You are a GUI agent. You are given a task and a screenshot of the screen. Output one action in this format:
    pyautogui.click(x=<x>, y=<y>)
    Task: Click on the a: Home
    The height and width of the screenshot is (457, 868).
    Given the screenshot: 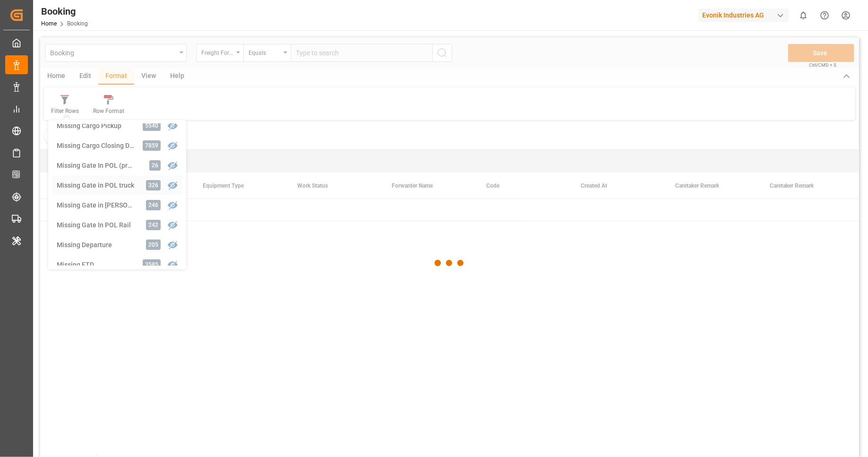 What is the action you would take?
    pyautogui.click(x=48, y=24)
    